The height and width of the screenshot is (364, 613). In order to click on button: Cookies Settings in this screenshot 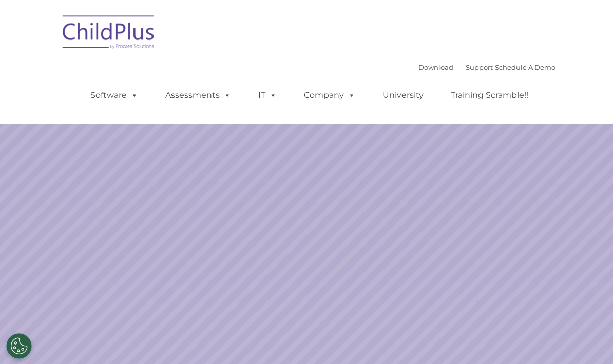, I will do `click(19, 347)`.